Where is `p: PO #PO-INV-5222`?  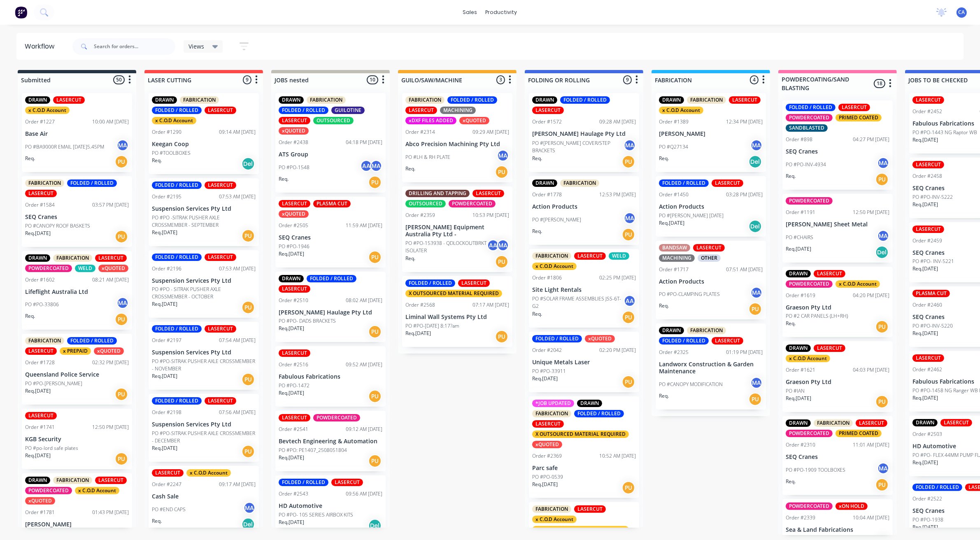 p: PO #PO-INV-5222 is located at coordinates (933, 197).